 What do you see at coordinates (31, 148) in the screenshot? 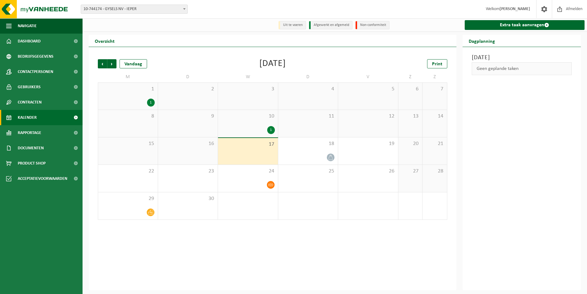
I see `span: Documenten` at bounding box center [31, 148].